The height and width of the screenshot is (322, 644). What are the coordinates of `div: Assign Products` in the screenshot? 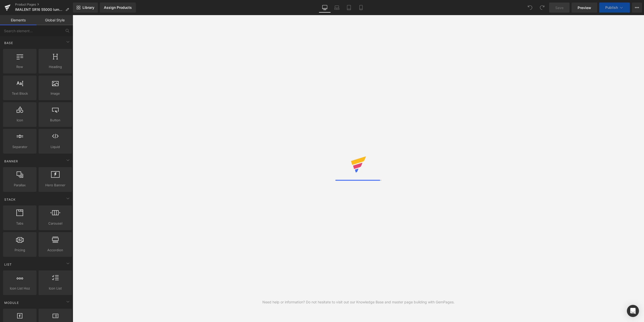 It's located at (118, 8).